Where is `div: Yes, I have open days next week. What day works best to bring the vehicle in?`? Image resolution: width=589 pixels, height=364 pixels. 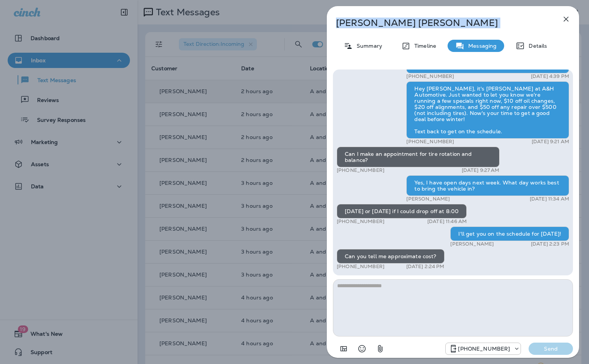 div: Yes, I have open days next week. What day works best to bring the vehicle in? is located at coordinates (488, 185).